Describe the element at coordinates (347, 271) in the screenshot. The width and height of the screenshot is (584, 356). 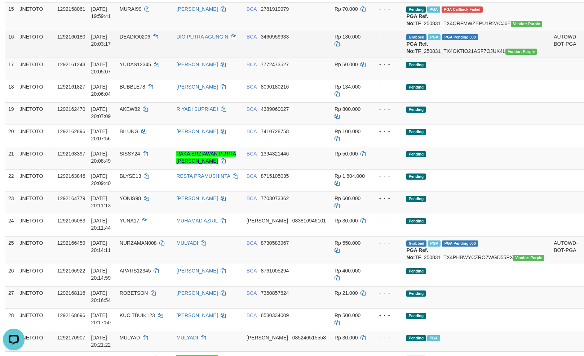
I see `span: Rp 400.000` at that location.